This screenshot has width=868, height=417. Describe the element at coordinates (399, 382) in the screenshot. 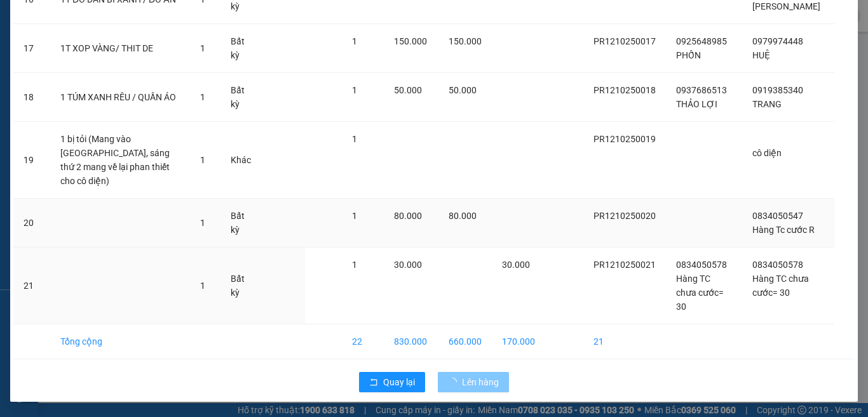

I see `span: Quay lại` at that location.